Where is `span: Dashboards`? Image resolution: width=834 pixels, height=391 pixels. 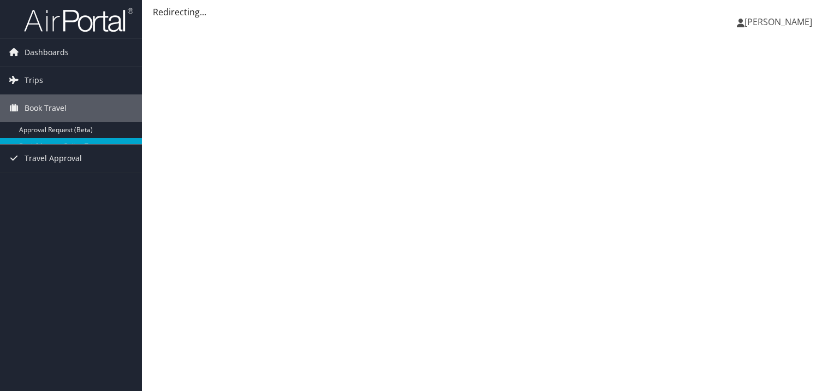
span: Dashboards is located at coordinates (46, 52).